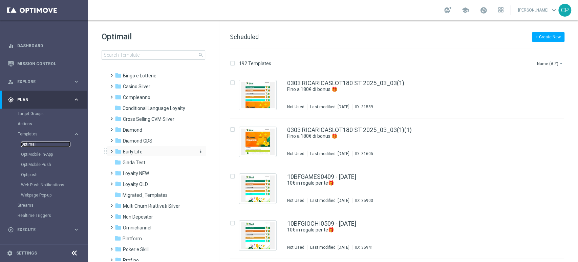 The width and height of the screenshot is (578, 262). Describe the element at coordinates (40, 229) in the screenshot. I see `div: Execute` at that location.